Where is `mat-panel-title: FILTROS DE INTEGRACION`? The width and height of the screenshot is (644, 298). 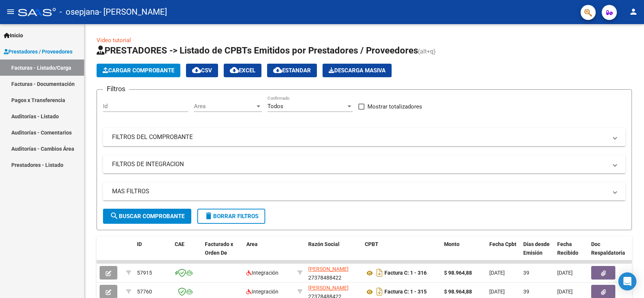
mat-panel-title: FILTROS DE INTEGRACION is located at coordinates (359, 164).